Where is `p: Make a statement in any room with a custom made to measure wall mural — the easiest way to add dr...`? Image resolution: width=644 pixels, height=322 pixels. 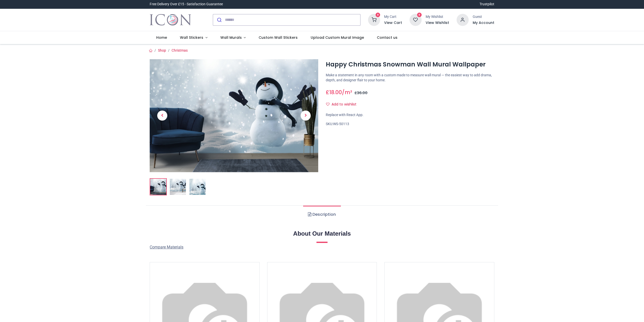 p: Make a statement in any room with a custom made to measure wall mural — the easiest way to add dr... is located at coordinates (410, 77).